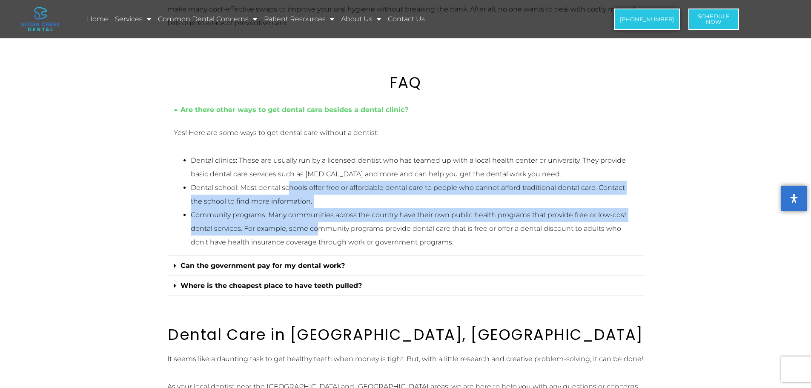 The image size is (811, 388). I want to click on a: Services, so click(133, 19).